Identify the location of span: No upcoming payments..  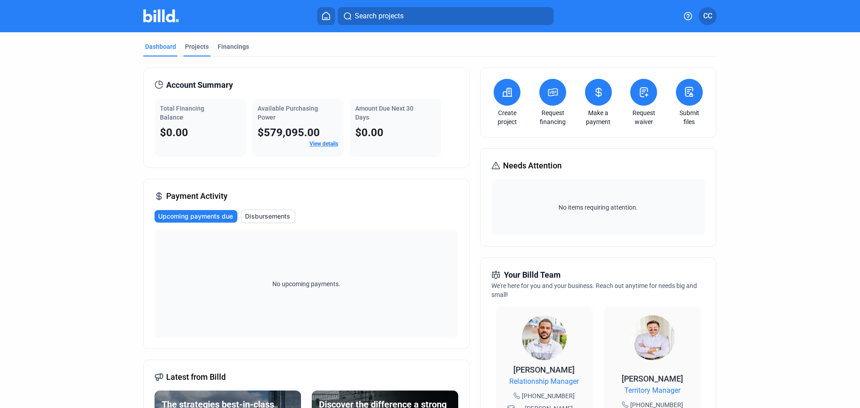
(306, 284).